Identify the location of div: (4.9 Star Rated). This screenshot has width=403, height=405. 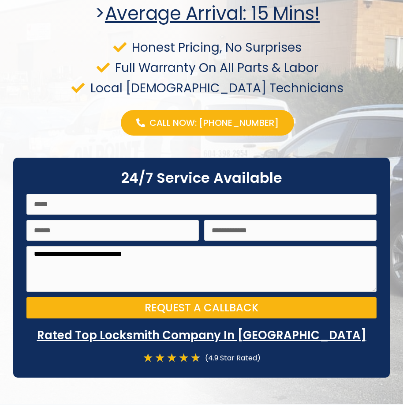
(231, 357).